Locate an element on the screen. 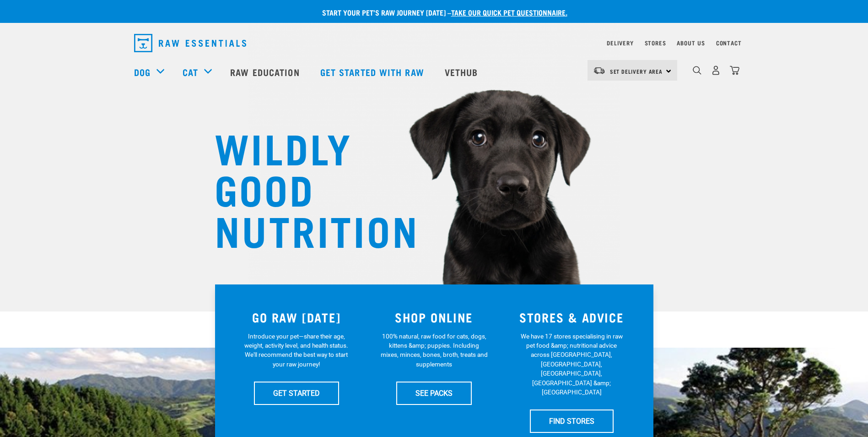  p: 100% natural, raw food for cats, dogs, kittens &amp; puppies. Including mixes, minces, bones, bro... is located at coordinates (434, 351).